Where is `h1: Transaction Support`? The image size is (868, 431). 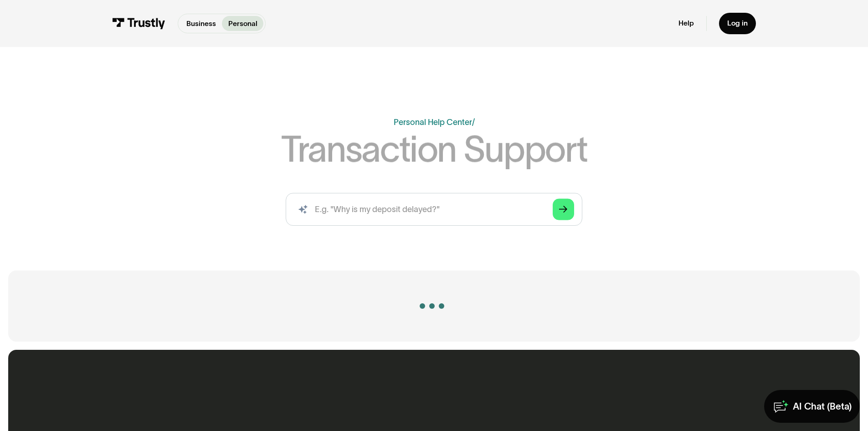
h1: Transaction Support is located at coordinates (434, 149).